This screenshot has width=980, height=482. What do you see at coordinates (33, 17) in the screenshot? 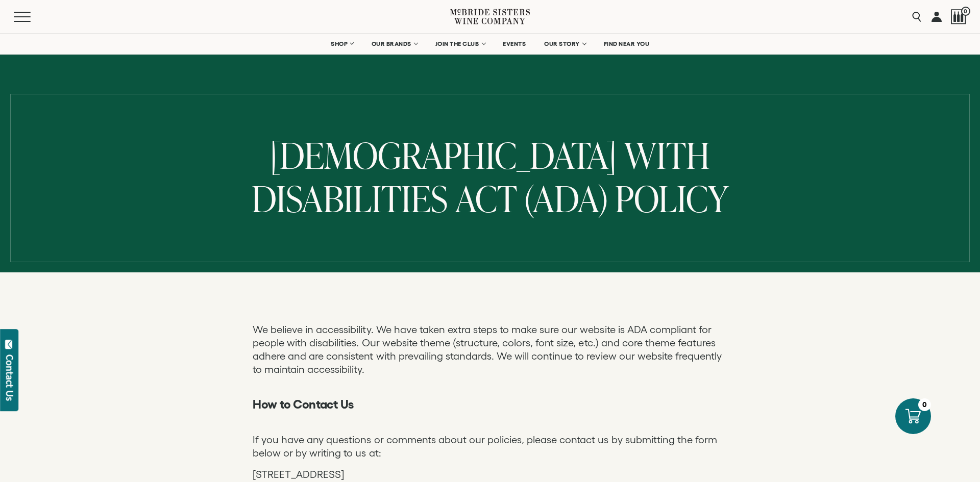
I see `button: Mobile Menu Trigger` at bounding box center [33, 17].